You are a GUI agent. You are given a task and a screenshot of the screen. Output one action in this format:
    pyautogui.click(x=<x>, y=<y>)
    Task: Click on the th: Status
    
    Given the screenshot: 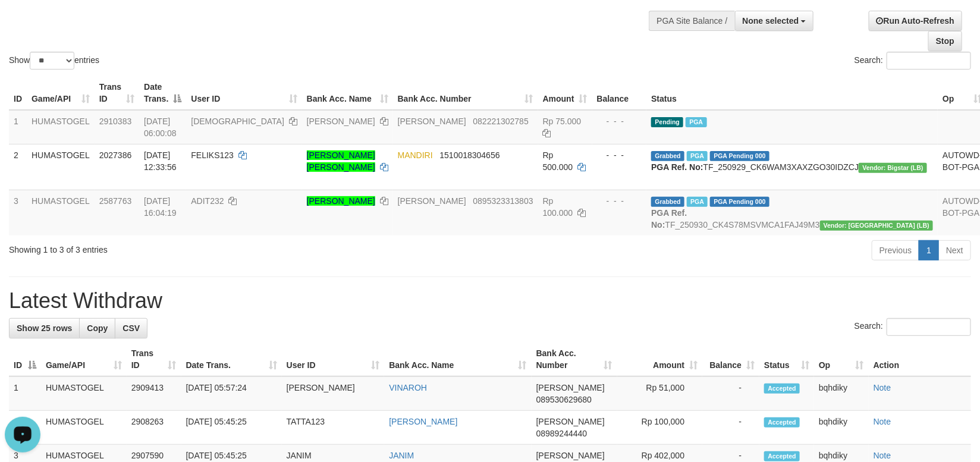 What is the action you would take?
    pyautogui.click(x=792, y=93)
    